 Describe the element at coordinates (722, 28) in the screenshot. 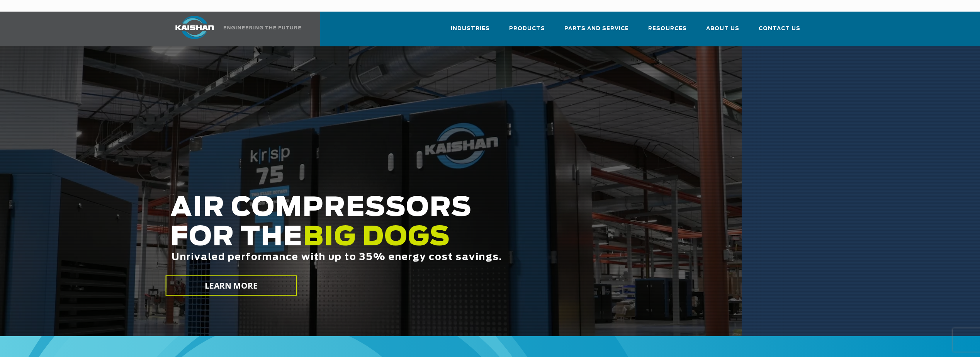

I see `span: About Us` at that location.